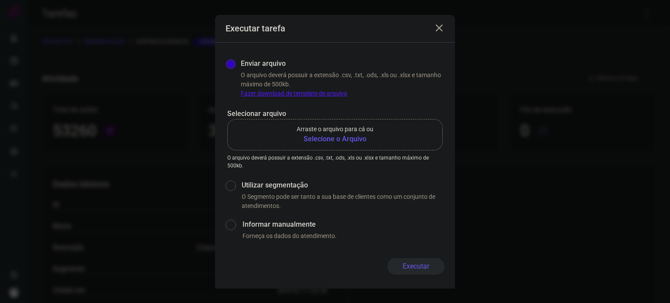 The width and height of the screenshot is (670, 303). I want to click on p: O Segmento pode ser tanto a sua base de clientes como um conjunto de atendimentos., so click(343, 201).